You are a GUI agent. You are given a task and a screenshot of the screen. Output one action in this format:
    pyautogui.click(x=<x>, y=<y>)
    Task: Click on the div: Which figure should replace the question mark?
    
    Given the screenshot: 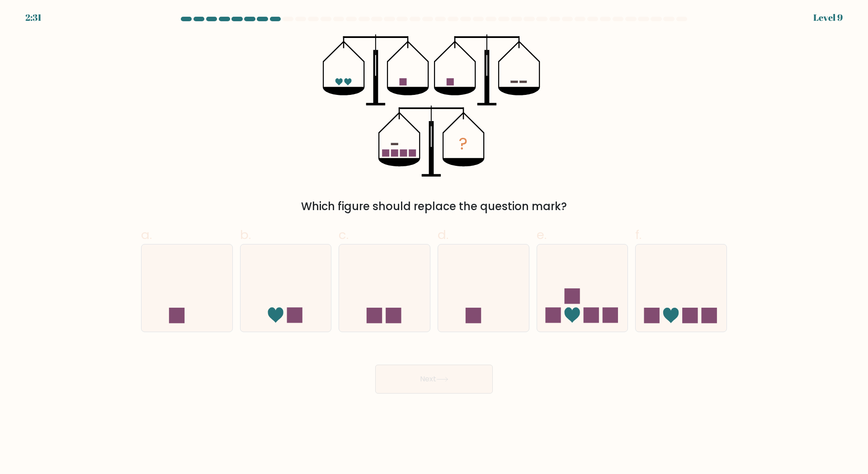 What is the action you would take?
    pyautogui.click(x=434, y=206)
    